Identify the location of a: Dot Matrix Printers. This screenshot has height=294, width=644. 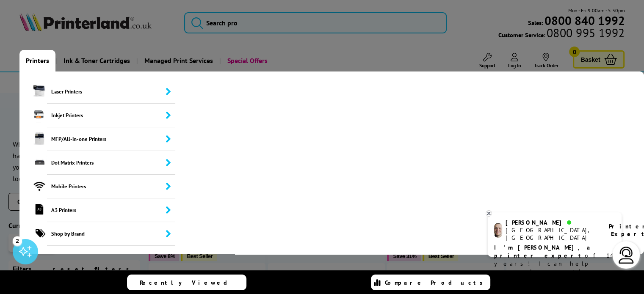
(98, 163).